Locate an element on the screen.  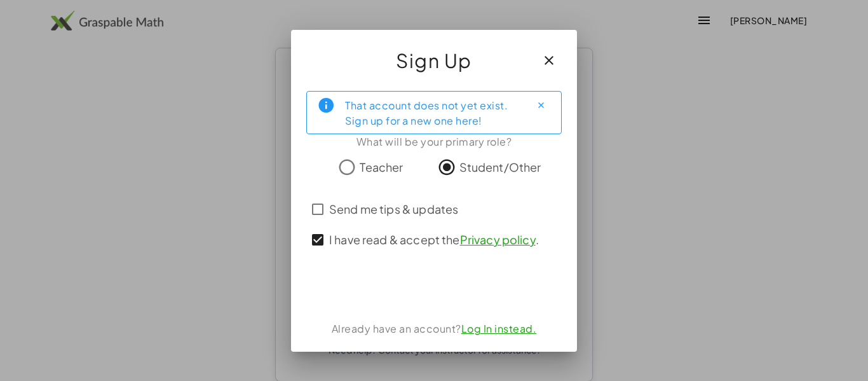
span: Sign Up is located at coordinates (434, 61).